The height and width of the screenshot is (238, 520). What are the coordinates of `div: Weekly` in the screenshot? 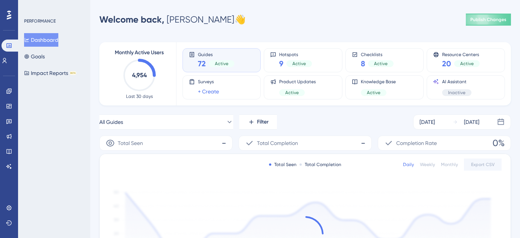 It's located at (427, 164).